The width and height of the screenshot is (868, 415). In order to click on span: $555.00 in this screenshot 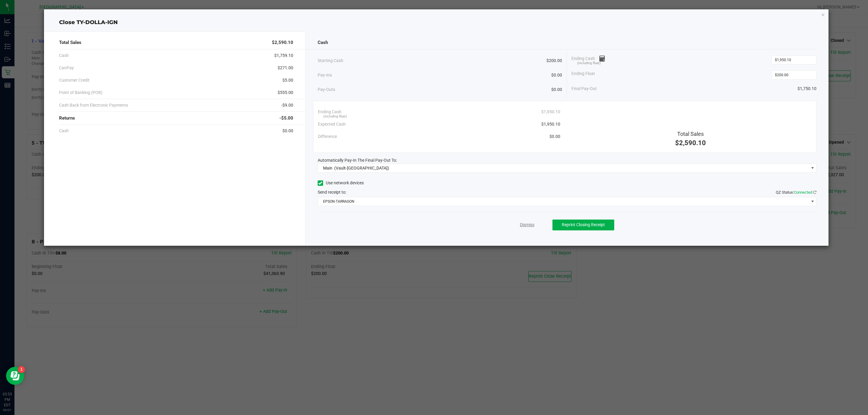, I will do `click(285, 93)`.